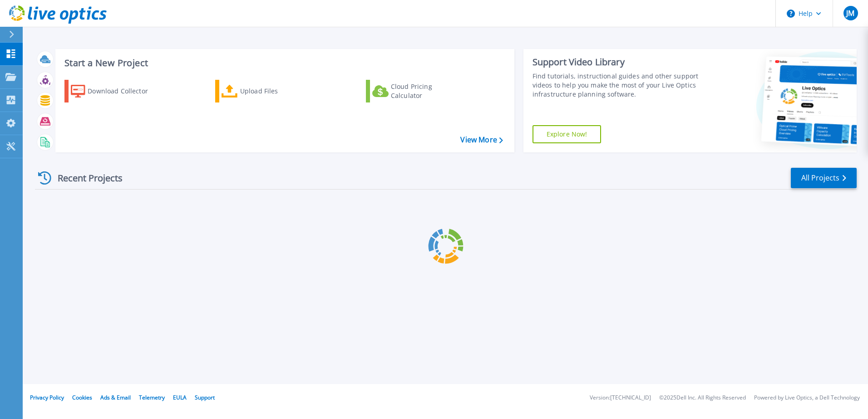  I want to click on a: Cookies, so click(82, 397).